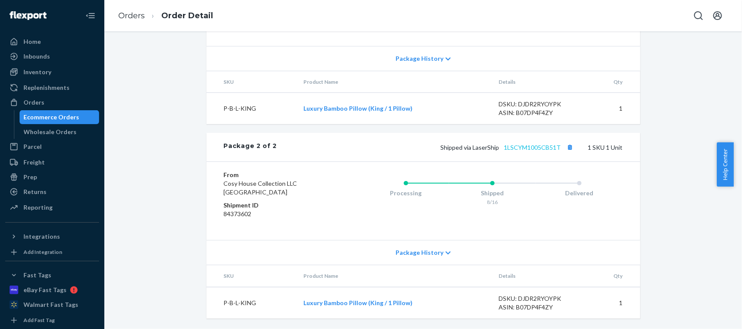 The height and width of the screenshot is (329, 742). What do you see at coordinates (250, 147) in the screenshot?
I see `div: Package 2 of 2` at bounding box center [250, 147].